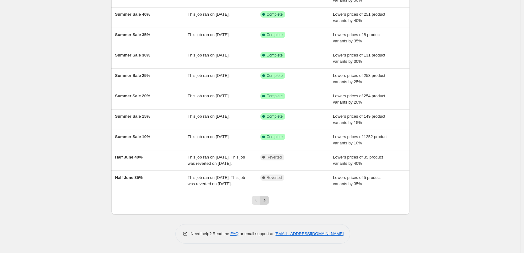  What do you see at coordinates (133, 116) in the screenshot?
I see `span: Summer Sale 15%` at bounding box center [133, 116].